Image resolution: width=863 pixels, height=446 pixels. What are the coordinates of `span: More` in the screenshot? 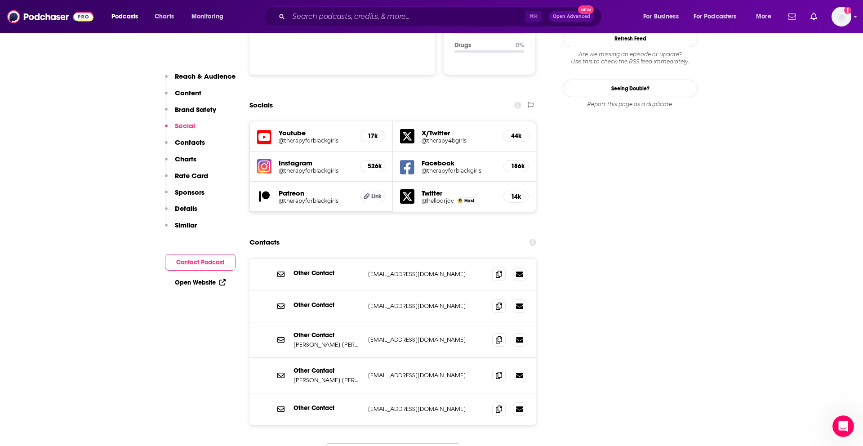 It's located at (764, 17).